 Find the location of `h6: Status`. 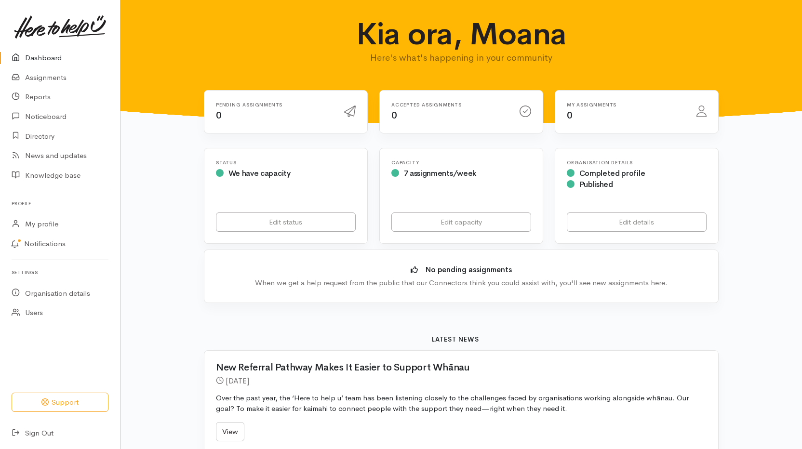

h6: Status is located at coordinates (286, 162).